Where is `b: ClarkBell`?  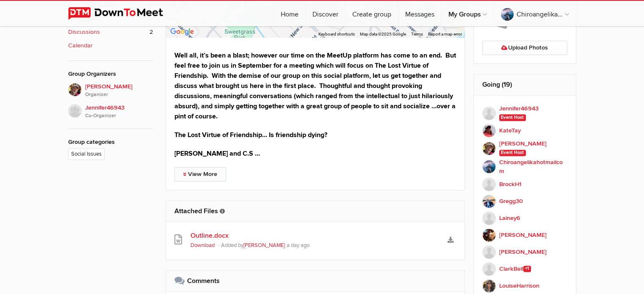
b: ClarkBell is located at coordinates (515, 269).